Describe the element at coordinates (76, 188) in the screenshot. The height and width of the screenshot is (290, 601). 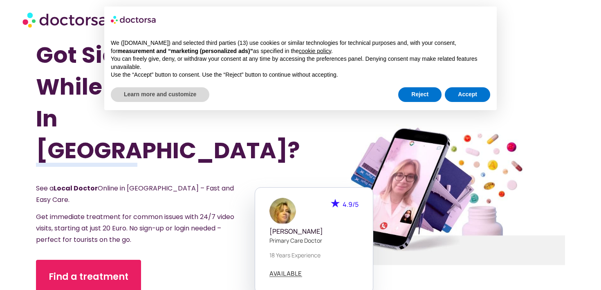
I see `strong: Local Doctor` at that location.